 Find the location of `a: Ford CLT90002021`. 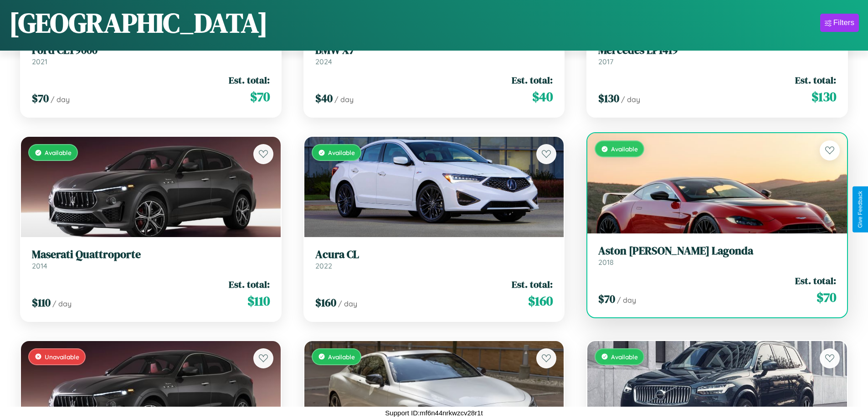

a: Ford CLT90002021 is located at coordinates (151, 55).